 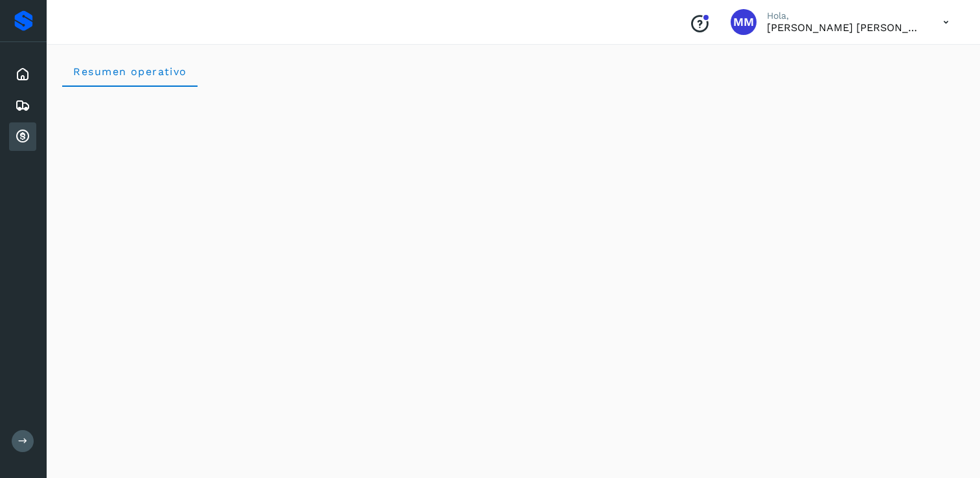 What do you see at coordinates (844, 16) in the screenshot?
I see `p: Hola,` at bounding box center [844, 16].